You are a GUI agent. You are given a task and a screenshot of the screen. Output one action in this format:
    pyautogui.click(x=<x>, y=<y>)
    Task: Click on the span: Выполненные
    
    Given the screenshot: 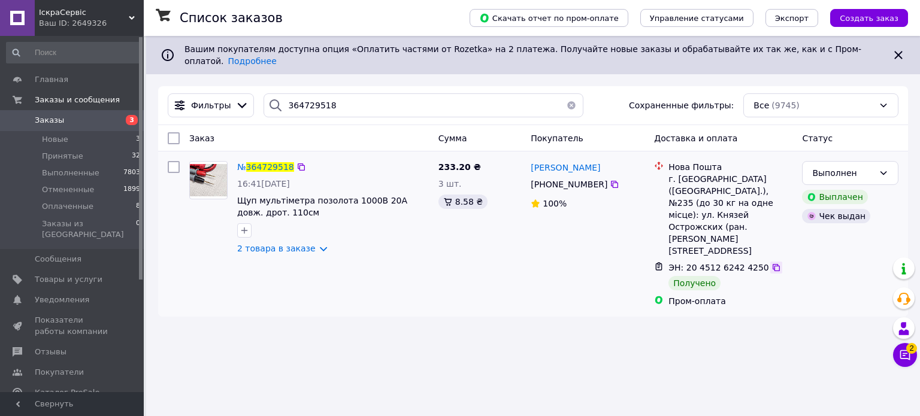 What is the action you would take?
    pyautogui.click(x=71, y=173)
    